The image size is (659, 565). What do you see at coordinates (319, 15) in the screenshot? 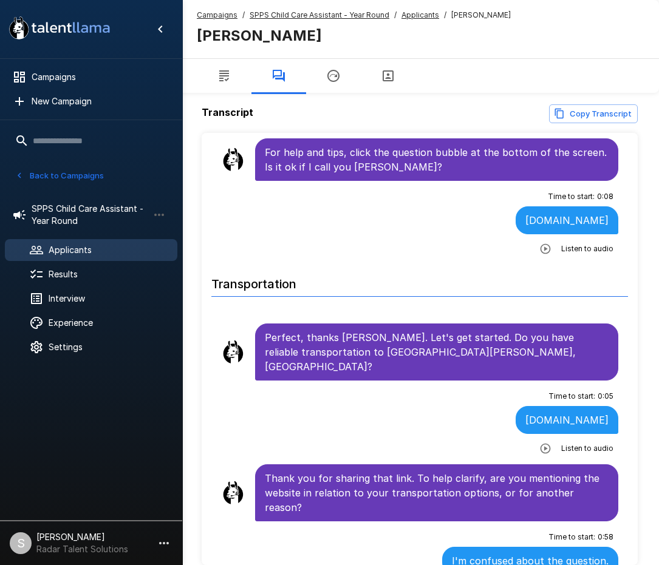
I see `u: SPPS Child Care Assistant - Year Round` at bounding box center [319, 15].